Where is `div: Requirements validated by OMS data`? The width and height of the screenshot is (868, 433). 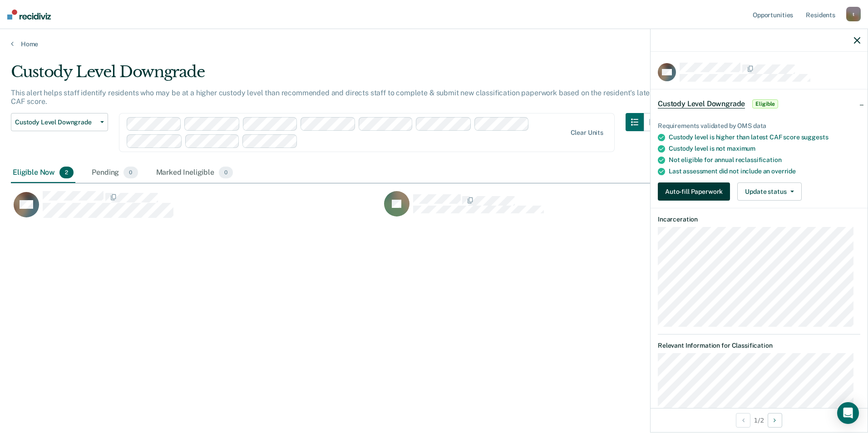
div: Requirements validated by OMS data is located at coordinates (759, 126).